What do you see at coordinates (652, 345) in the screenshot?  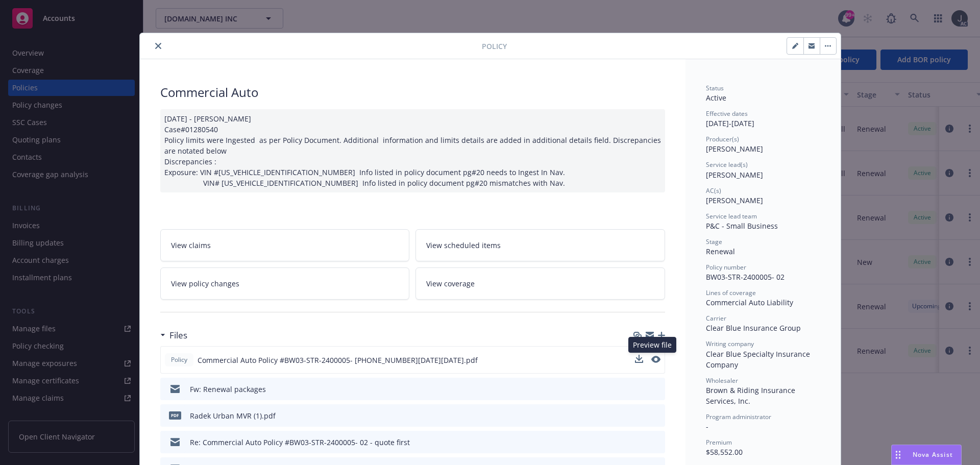 I see `div: Preview file` at bounding box center [652, 345].